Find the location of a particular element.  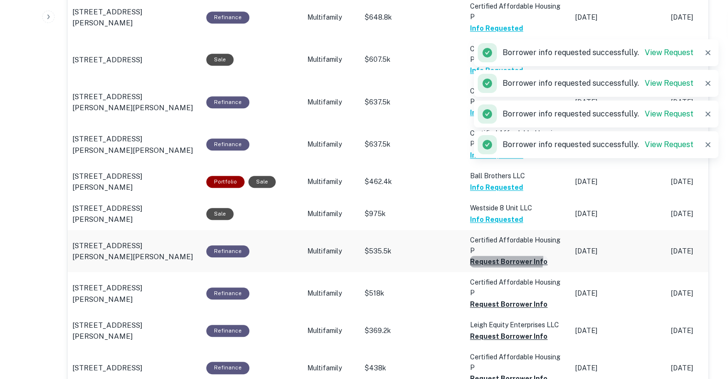

div: This is a portfolio loan with 2 properties is located at coordinates (225, 181).